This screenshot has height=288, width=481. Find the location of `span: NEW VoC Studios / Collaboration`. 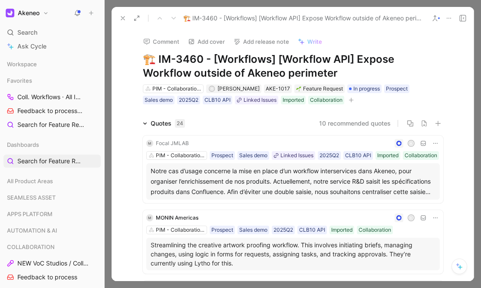

span: NEW VoC Studios / Collaboration is located at coordinates (54, 264).